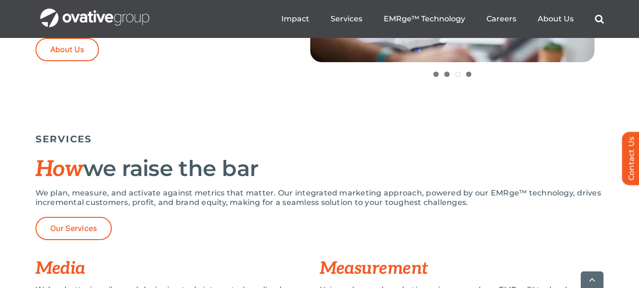 The width and height of the screenshot is (639, 288). What do you see at coordinates (501, 19) in the screenshot?
I see `a: Careers` at bounding box center [501, 19].